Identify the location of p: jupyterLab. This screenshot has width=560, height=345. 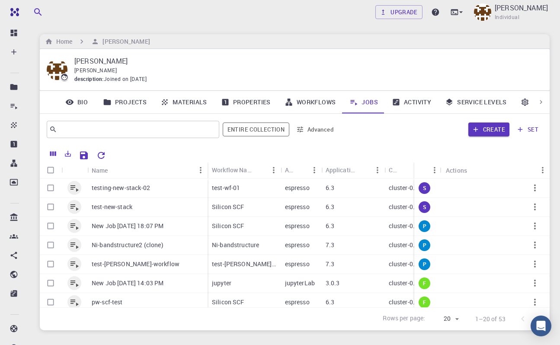
(300, 283).